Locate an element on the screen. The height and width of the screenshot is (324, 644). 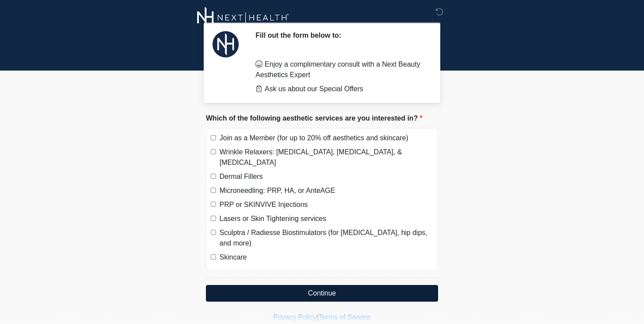
img: Agent Avatar is located at coordinates (225, 44).